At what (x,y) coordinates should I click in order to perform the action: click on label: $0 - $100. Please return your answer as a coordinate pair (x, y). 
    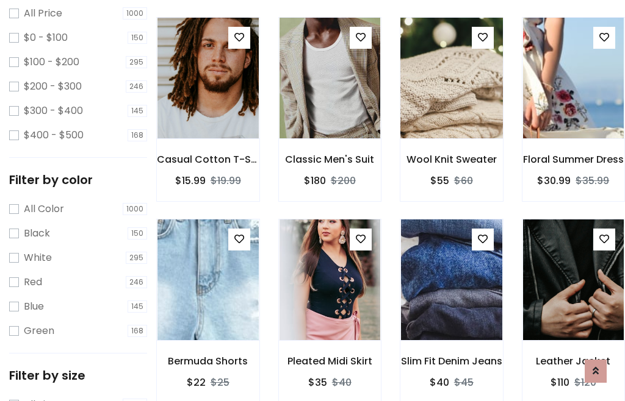
    Looking at the image, I should click on (46, 38).